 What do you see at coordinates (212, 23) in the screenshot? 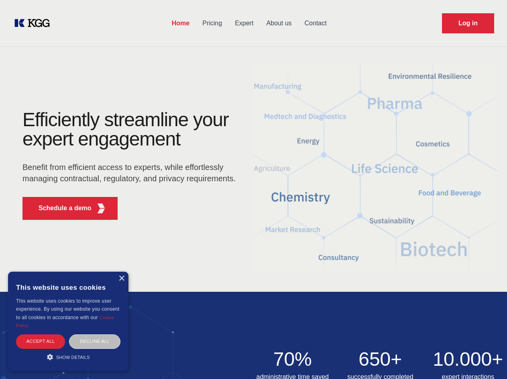
I see `a: Pricing` at bounding box center [212, 23].